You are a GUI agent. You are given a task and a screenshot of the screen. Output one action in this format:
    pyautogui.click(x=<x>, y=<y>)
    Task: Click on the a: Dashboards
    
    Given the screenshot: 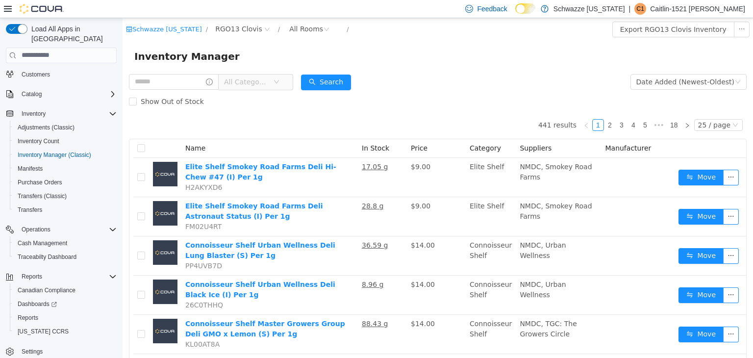 What is the action you would take?
    pyautogui.click(x=65, y=304)
    